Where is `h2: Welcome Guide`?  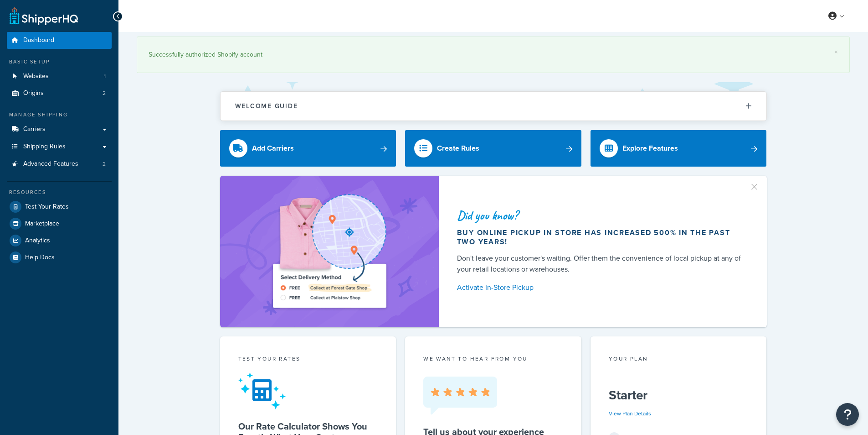 h2: Welcome Guide is located at coordinates (266, 106).